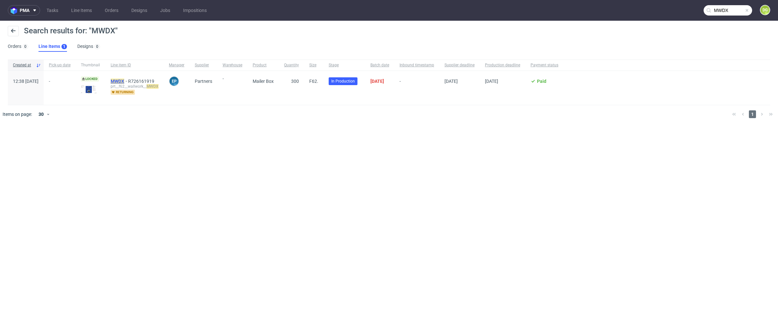 Image resolution: width=778 pixels, height=333 pixels. I want to click on span: Size, so click(314, 65).